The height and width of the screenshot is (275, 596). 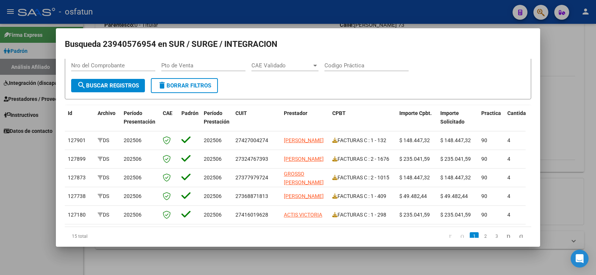 I want to click on div: FACTURAS C : 1 - 298, so click(x=363, y=215).